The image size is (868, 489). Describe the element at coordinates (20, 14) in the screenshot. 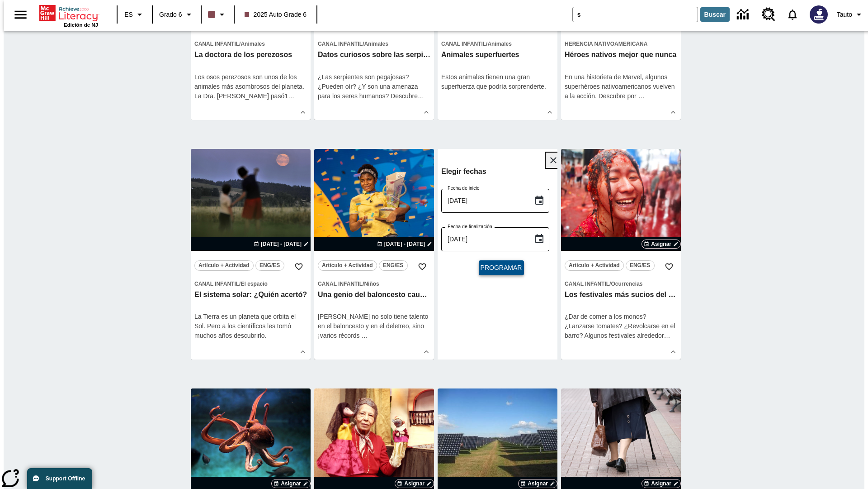

I see `button: Abrir el menú lateral` at that location.